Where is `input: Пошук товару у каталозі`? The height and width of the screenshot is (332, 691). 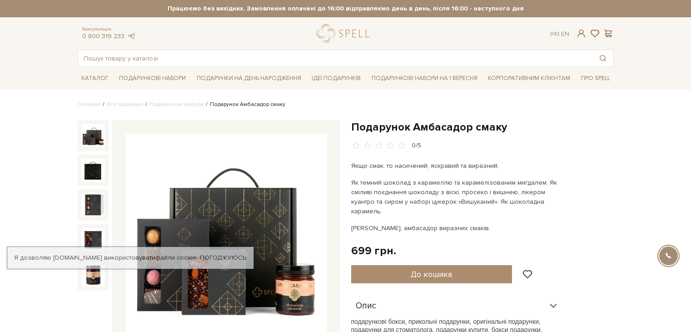 input: Пошук товару у каталозі is located at coordinates (335, 58).